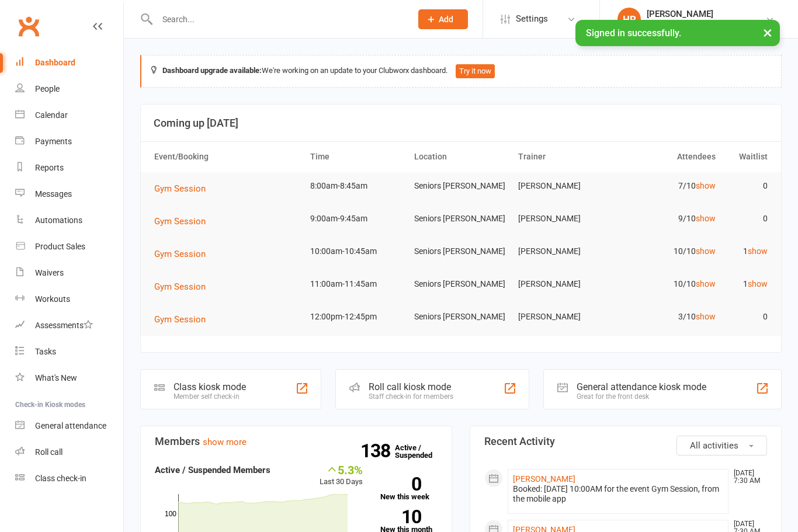 The height and width of the screenshot is (532, 798). Describe the element at coordinates (357, 218) in the screenshot. I see `td: 9:00am-9:45am` at that location.